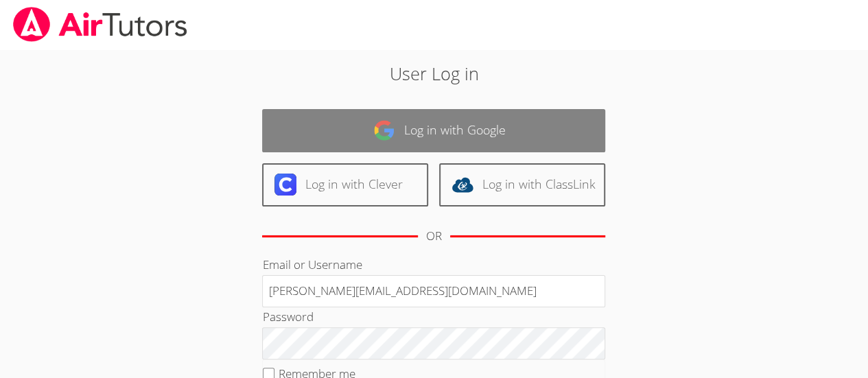 The image size is (868, 378). Describe the element at coordinates (462, 185) in the screenshot. I see `img: classlink-logo-d6bb404cc1216ec64c9a2012d9dc4662098be43eaf13dc465df04b49fa7ab582.svg` at that location.